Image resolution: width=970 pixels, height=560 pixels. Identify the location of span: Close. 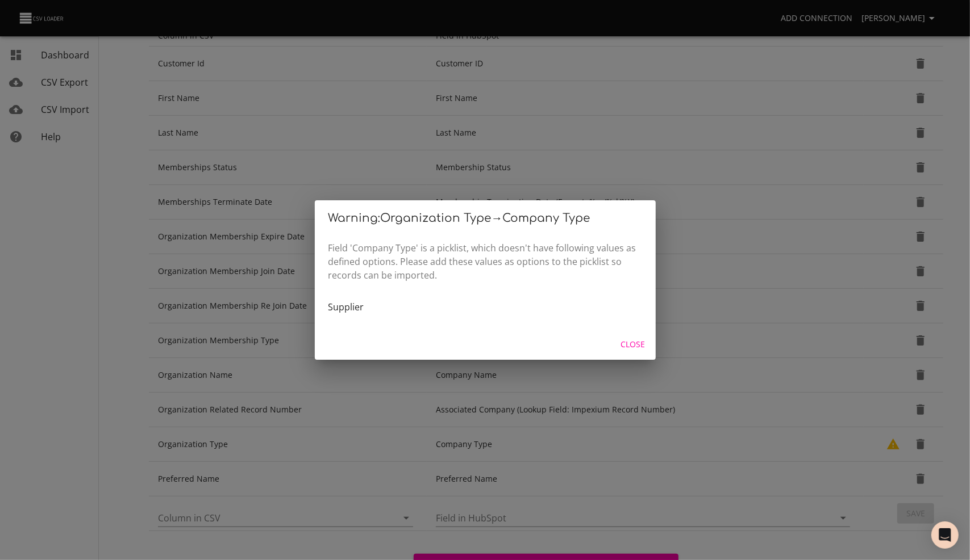
(633, 344).